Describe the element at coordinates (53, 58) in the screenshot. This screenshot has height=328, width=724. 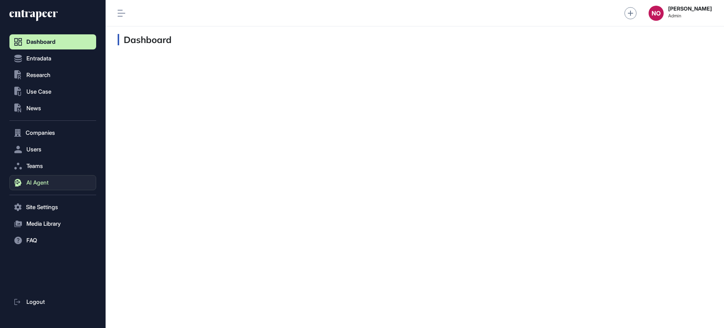
I see `button: Entradata` at that location.